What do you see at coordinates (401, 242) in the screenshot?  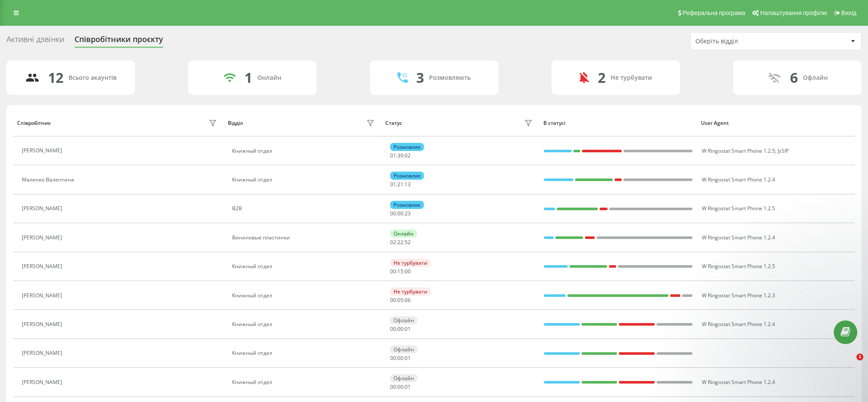 I see `span: 22` at bounding box center [401, 242].